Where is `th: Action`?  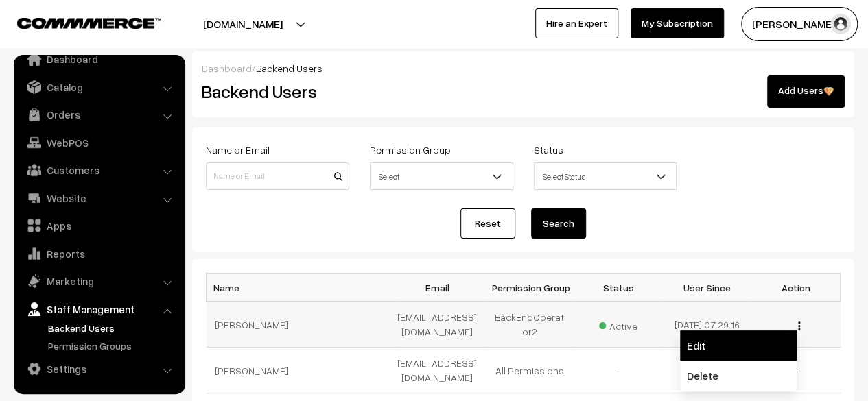 th: Action is located at coordinates (795, 287).